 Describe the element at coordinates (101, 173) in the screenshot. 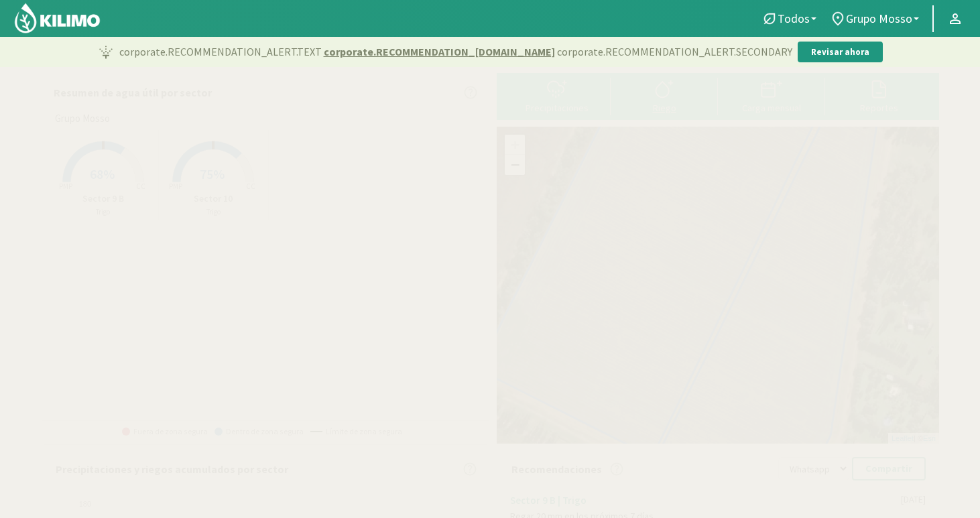

I see `span: 68%` at that location.